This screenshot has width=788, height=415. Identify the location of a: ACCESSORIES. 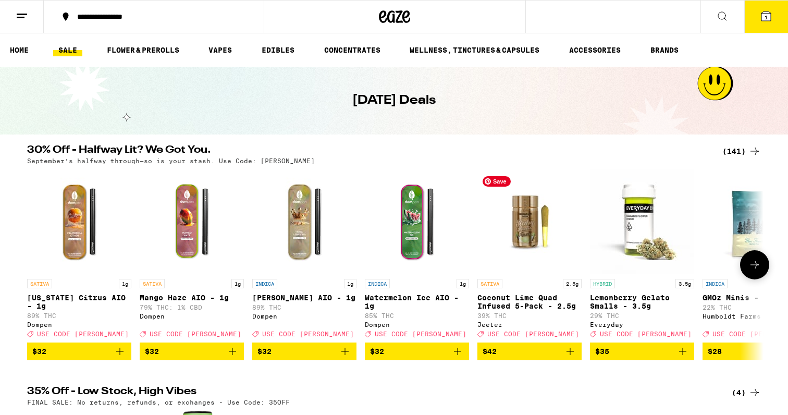
(594, 50).